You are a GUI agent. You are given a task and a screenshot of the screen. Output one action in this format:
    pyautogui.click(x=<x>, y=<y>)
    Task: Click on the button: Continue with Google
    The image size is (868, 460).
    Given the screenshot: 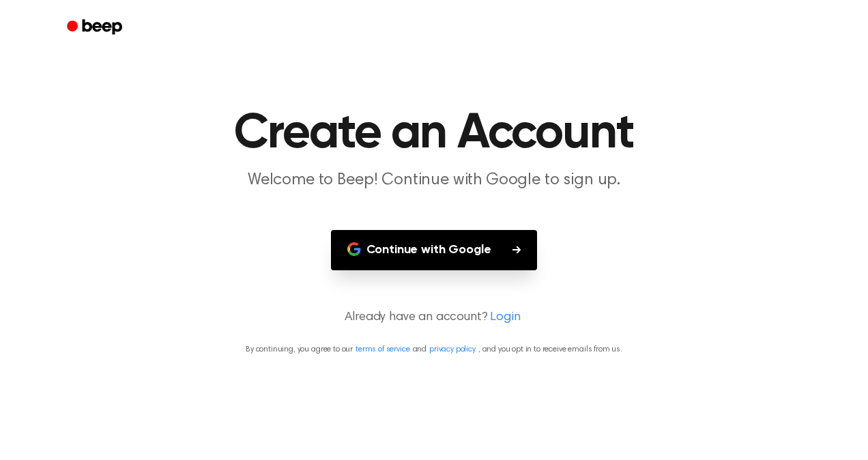 What is the action you would take?
    pyautogui.click(x=434, y=250)
    